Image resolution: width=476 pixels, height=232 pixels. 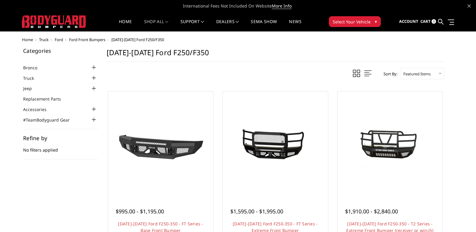 What do you see at coordinates (429, 22) in the screenshot?
I see `a: Cart 0` at bounding box center [429, 22].